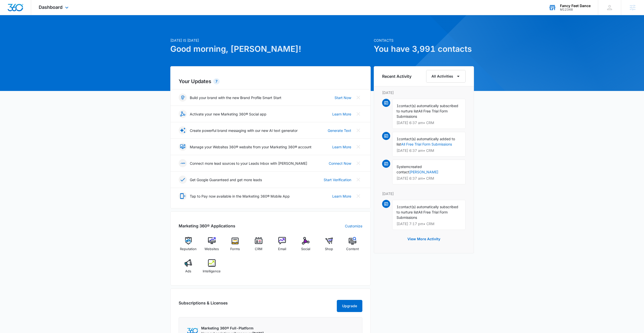 The image size is (644, 333). I want to click on span: contact(s) automatically added to list, so click(426, 142).